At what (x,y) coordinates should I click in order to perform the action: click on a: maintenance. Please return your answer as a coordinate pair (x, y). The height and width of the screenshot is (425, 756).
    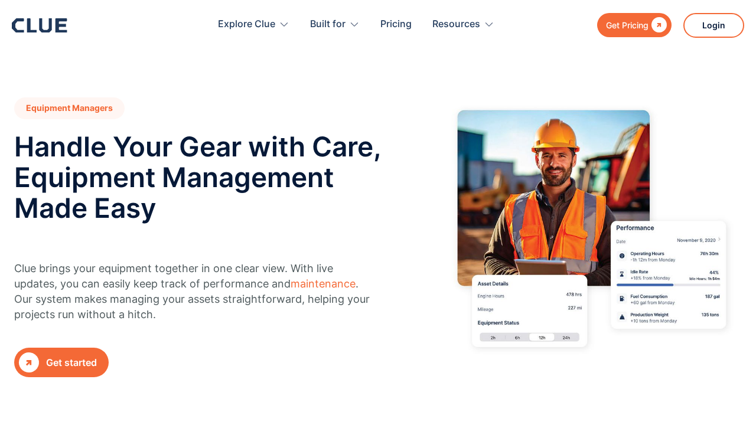
    Looking at the image, I should click on (323, 284).